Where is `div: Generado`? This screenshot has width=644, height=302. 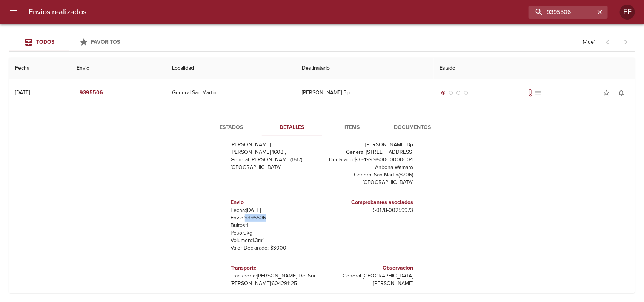 div: Generado is located at coordinates (455, 93).